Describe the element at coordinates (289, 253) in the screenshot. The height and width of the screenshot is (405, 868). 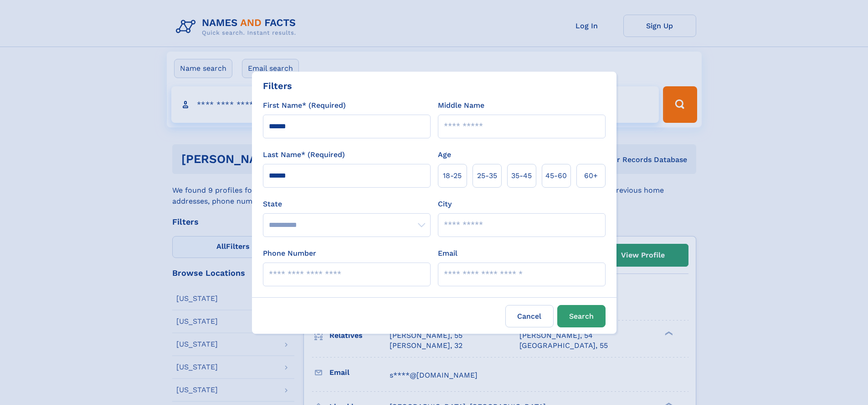
I see `label: Phone Number` at that location.